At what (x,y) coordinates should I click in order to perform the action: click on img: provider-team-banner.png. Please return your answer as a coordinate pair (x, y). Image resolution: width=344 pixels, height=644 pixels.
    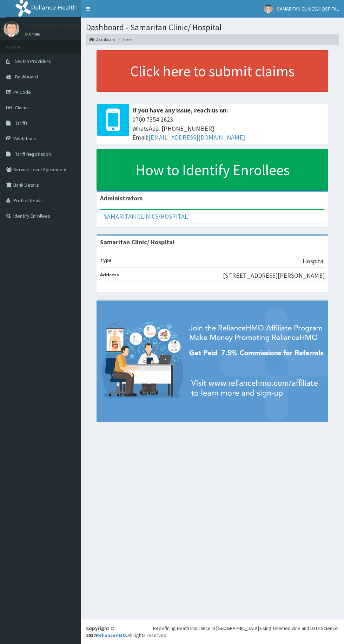
    Looking at the image, I should click on (212, 361).